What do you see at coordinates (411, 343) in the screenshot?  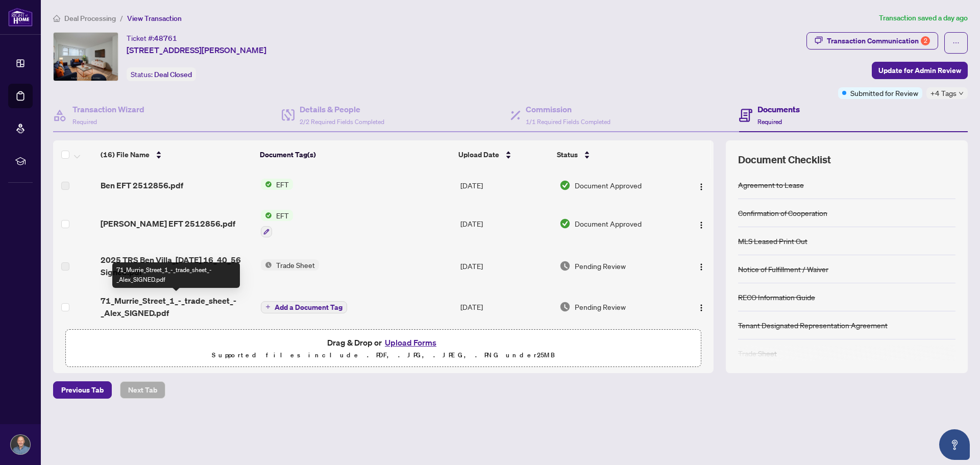 I see `button: Upload Forms` at bounding box center [411, 343].